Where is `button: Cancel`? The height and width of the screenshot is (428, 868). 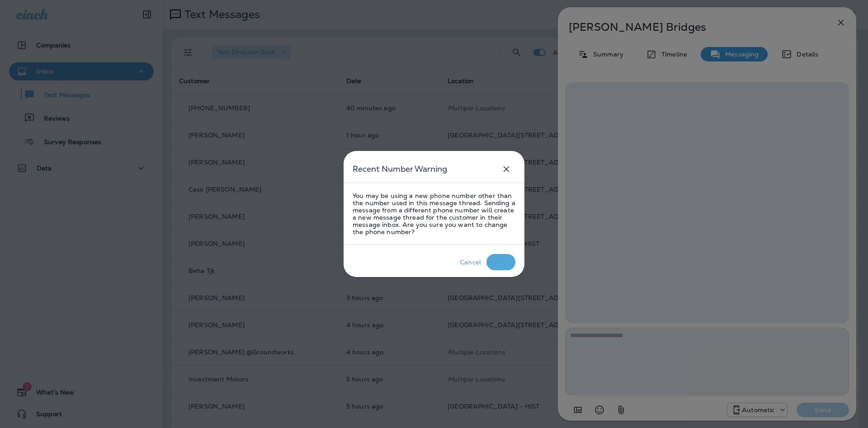
button: Cancel is located at coordinates (470, 262).